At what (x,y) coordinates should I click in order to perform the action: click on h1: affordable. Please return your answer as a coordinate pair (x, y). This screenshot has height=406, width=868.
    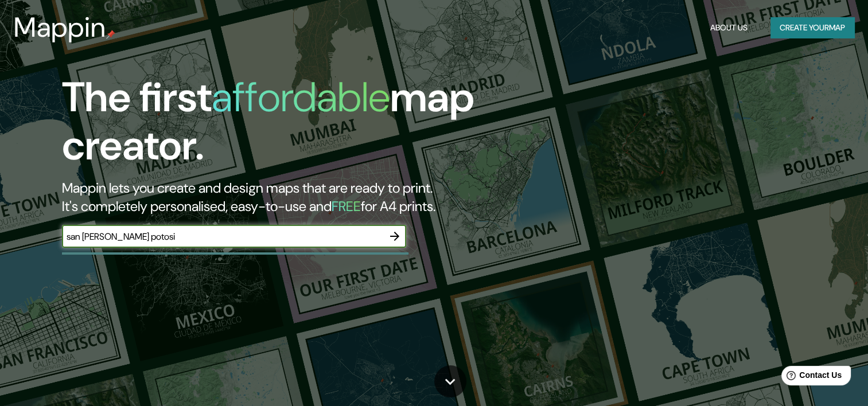
    Looking at the image, I should click on (300, 97).